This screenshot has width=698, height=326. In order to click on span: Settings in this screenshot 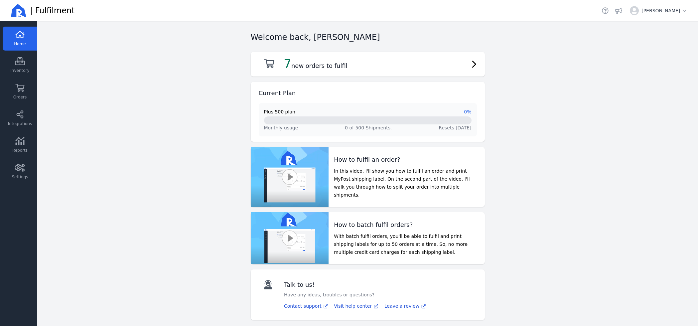, I will do `click(20, 177)`.